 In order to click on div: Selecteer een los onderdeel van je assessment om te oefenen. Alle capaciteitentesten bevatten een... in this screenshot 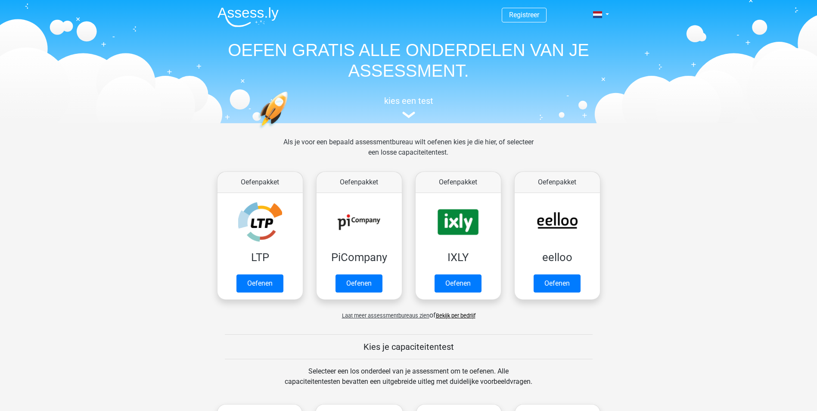, I will do `click(408, 382)`.